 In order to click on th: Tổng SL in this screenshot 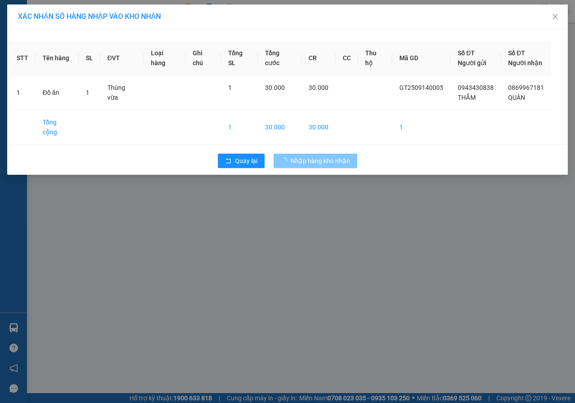, I will do `click(239, 58)`.